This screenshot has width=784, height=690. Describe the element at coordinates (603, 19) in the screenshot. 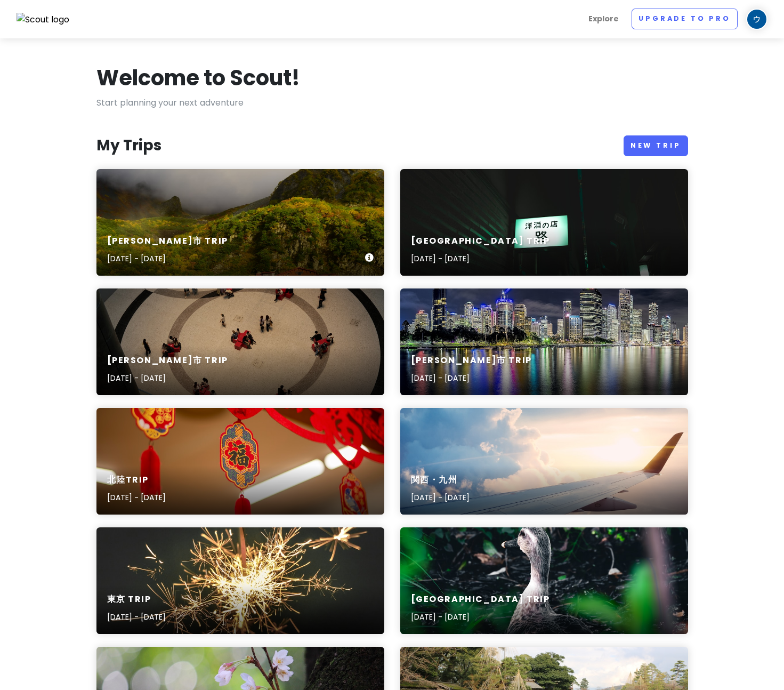

I see `a: Explore` at that location.